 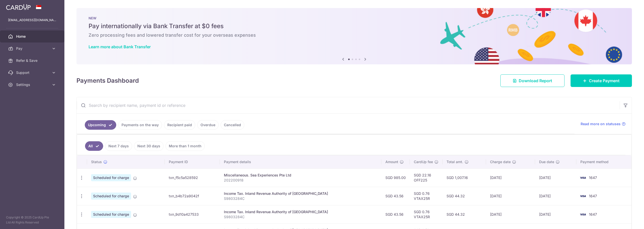 What do you see at coordinates (32, 61) in the screenshot?
I see `span: Refer & Save` at bounding box center [32, 61].